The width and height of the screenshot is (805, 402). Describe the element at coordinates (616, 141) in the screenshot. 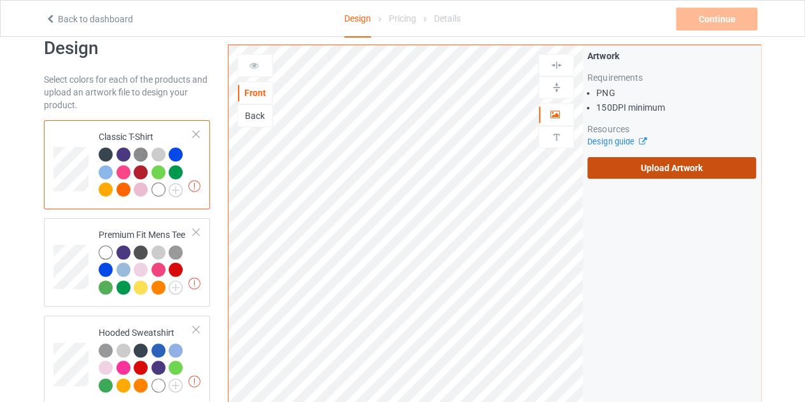

I see `a: Design guide` at that location.